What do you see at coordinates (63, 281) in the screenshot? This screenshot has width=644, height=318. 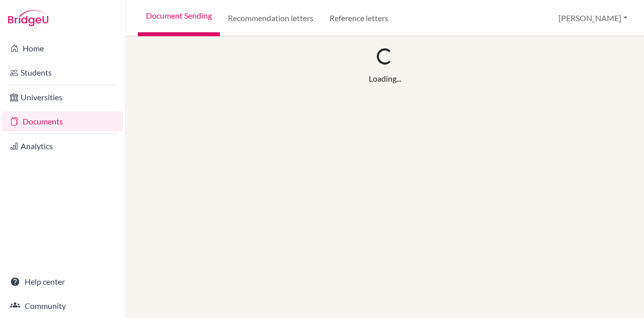 I see `a: Help center` at bounding box center [63, 281].